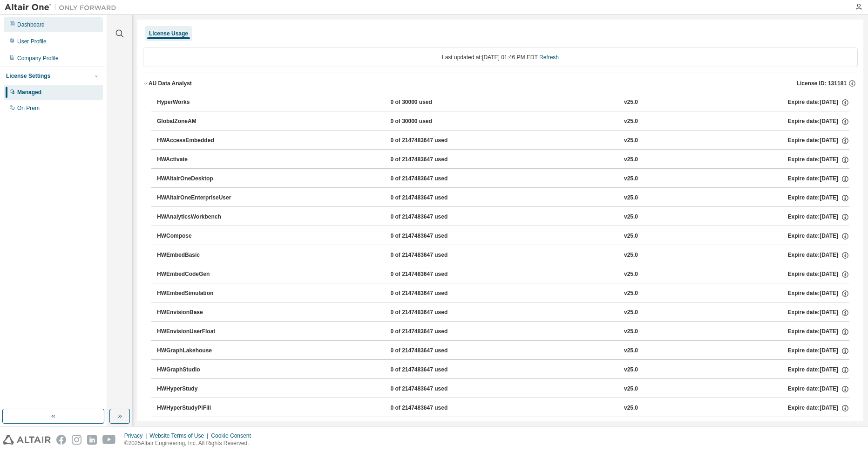 The width and height of the screenshot is (868, 453). I want to click on img: facebook.svg, so click(61, 440).